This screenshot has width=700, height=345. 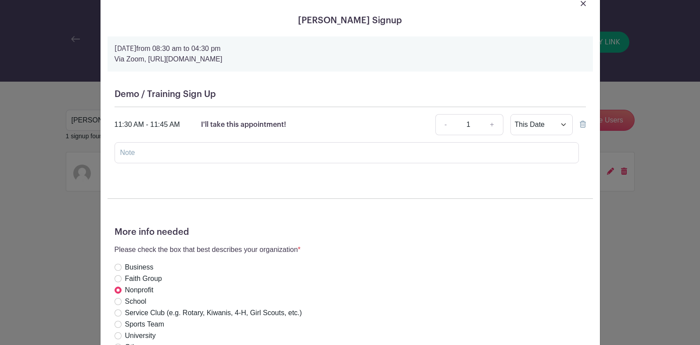 What do you see at coordinates (140, 336) in the screenshot?
I see `label: University` at bounding box center [140, 336].